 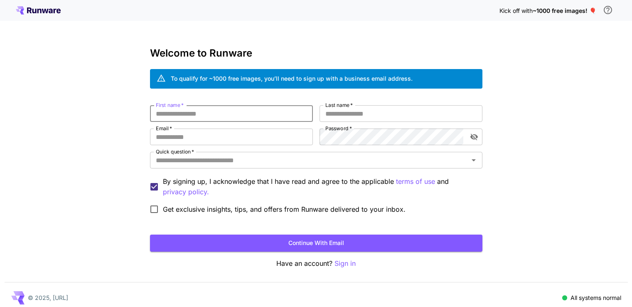 I want to click on div: To qualify for ~1000 free images, you’ll need to sign up with a business email address., so click(x=292, y=78).